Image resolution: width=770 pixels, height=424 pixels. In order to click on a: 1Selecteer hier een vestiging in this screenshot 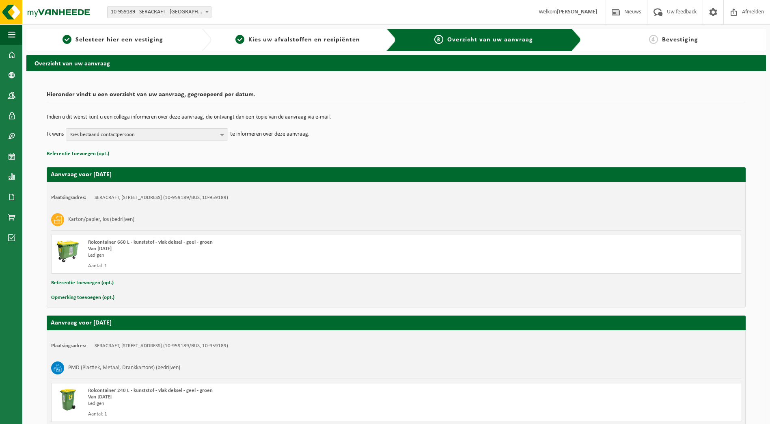, I will do `click(113, 40)`.